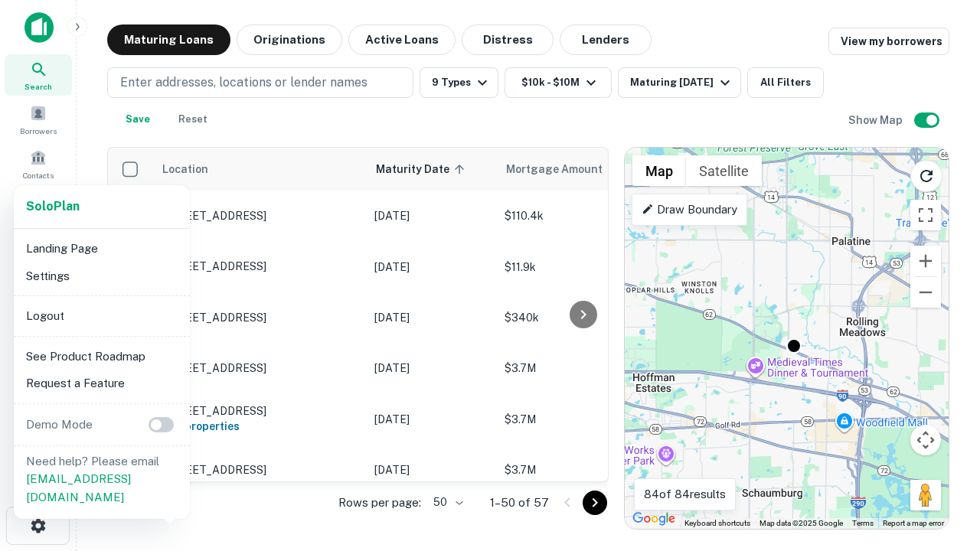 The height and width of the screenshot is (551, 980). Describe the element at coordinates (53, 206) in the screenshot. I see `strong: Solo Plan` at that location.